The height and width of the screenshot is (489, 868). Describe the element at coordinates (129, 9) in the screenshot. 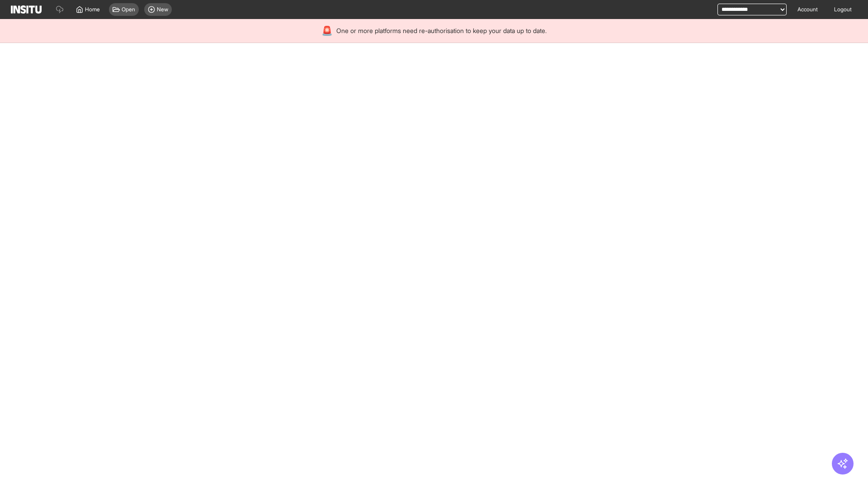

I see `span: Open` at that location.